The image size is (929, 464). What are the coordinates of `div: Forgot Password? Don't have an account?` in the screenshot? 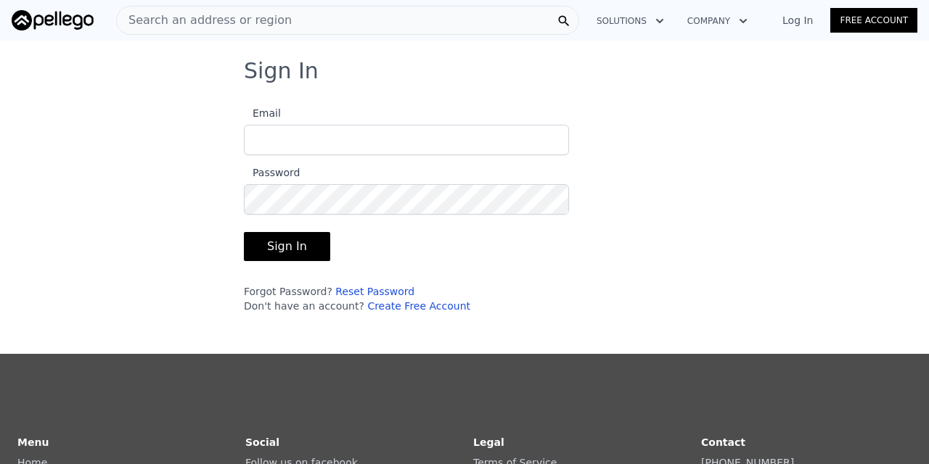 It's located at (406, 299).